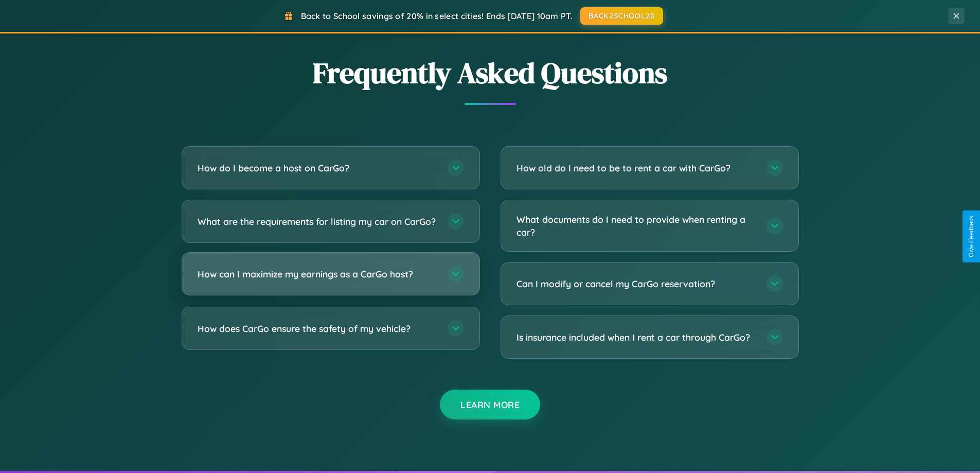  Describe the element at coordinates (317, 168) in the screenshot. I see `h3: How do I become a host on CarGo?` at that location.